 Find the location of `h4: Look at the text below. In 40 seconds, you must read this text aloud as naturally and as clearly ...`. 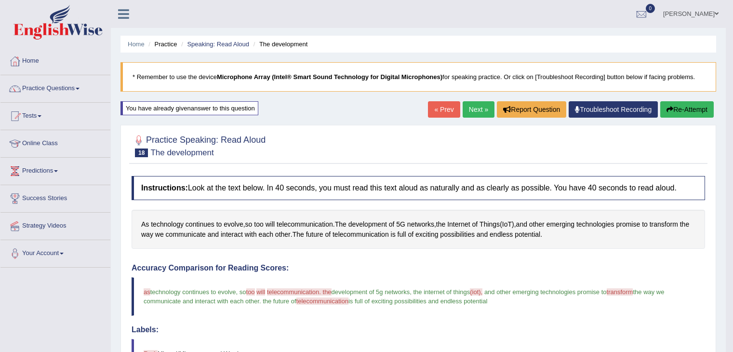

h4: Look at the text below. In 40 seconds, you must read this text aloud as naturally and as clearly ... is located at coordinates (418, 188).